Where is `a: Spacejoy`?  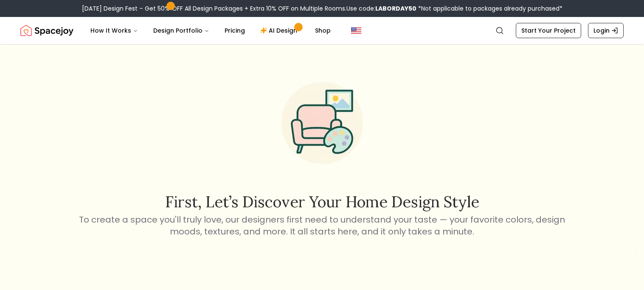 a: Spacejoy is located at coordinates (47, 30).